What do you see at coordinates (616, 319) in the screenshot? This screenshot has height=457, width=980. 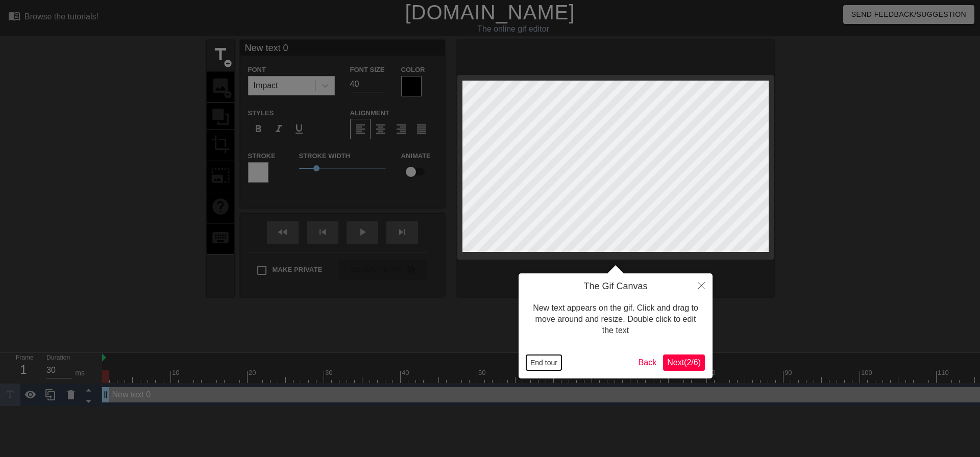 I see `div: New text appears on the gif. Click and drag to move around and resize. Double click to edit the text` at bounding box center [616, 319].